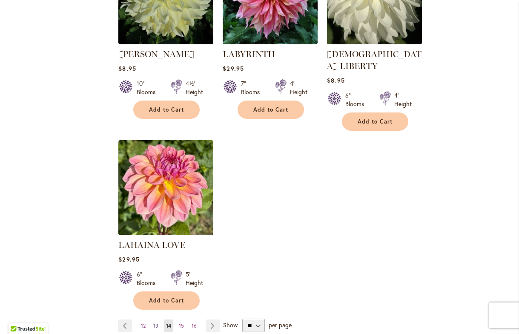 The image size is (519, 334). What do you see at coordinates (270, 42) in the screenshot?
I see `a: Labyrinth` at bounding box center [270, 42].